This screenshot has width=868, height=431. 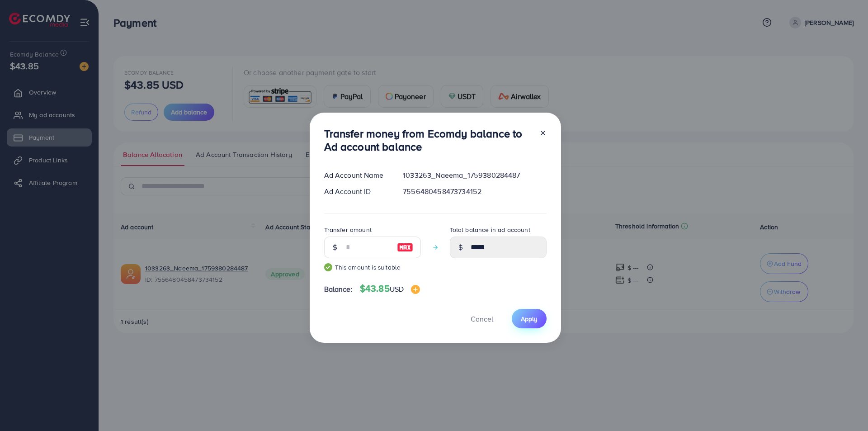 I want to click on h3: Transfer money from Ecomdy balance to Ad account balance, so click(x=428, y=140).